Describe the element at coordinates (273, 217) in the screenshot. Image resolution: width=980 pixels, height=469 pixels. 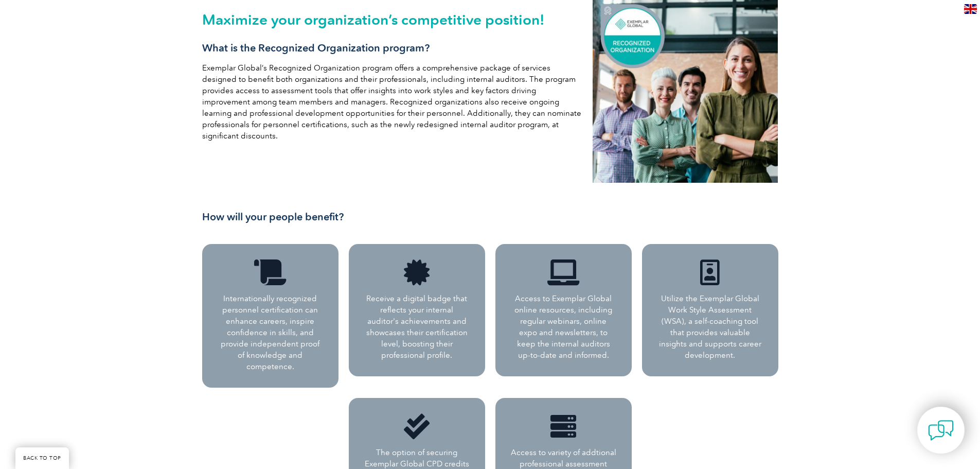
I see `span: How will your people benefit?` at that location.